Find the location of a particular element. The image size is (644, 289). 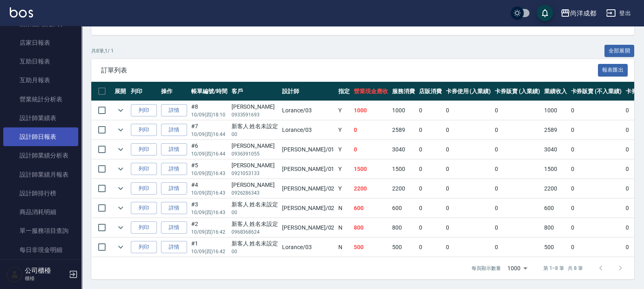

th: 卡券販賣 (不入業績) is located at coordinates (596, 91).